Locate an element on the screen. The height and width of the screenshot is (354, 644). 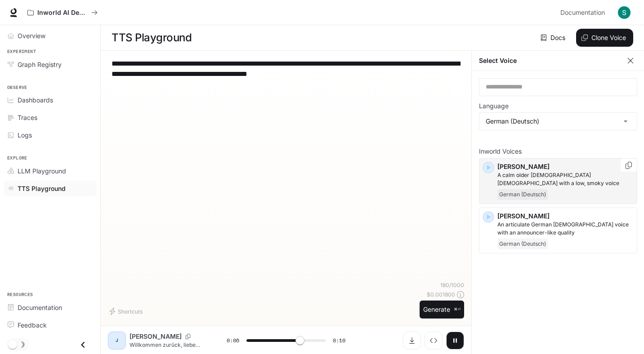
button: Close drawer is located at coordinates (83, 345).